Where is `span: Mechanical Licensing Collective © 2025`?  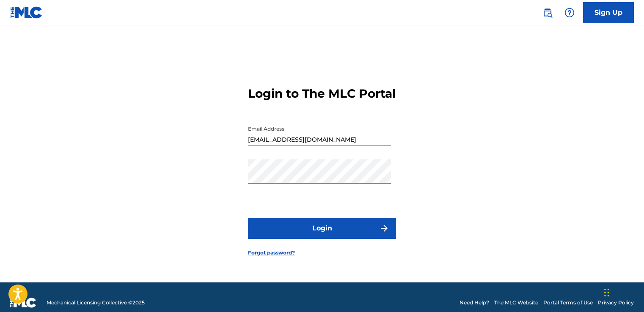 span: Mechanical Licensing Collective © 2025 is located at coordinates (96, 303).